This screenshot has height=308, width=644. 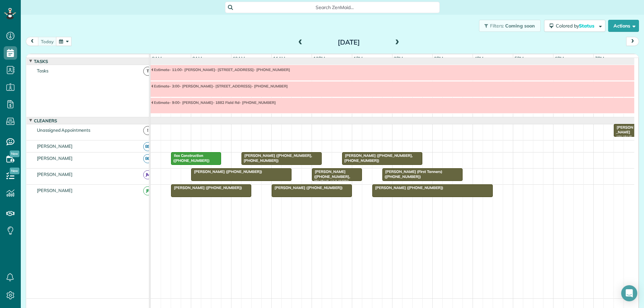 I want to click on span: BS, so click(x=148, y=147).